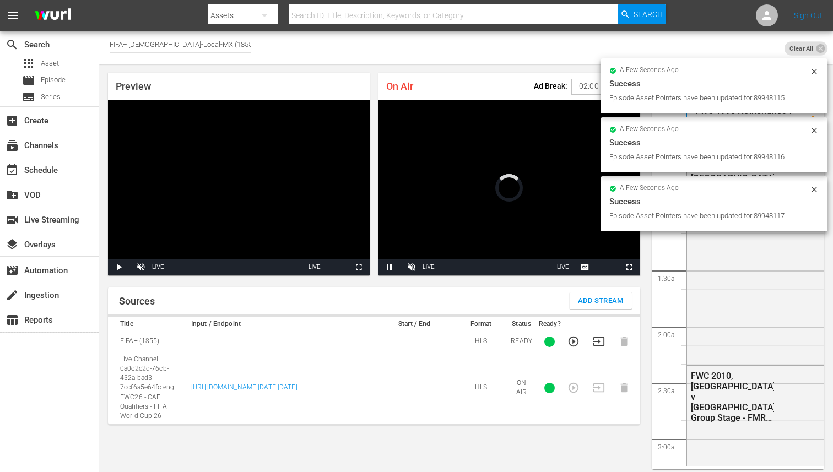  What do you see at coordinates (600, 301) in the screenshot?
I see `button: Add Stream` at bounding box center [600, 301].